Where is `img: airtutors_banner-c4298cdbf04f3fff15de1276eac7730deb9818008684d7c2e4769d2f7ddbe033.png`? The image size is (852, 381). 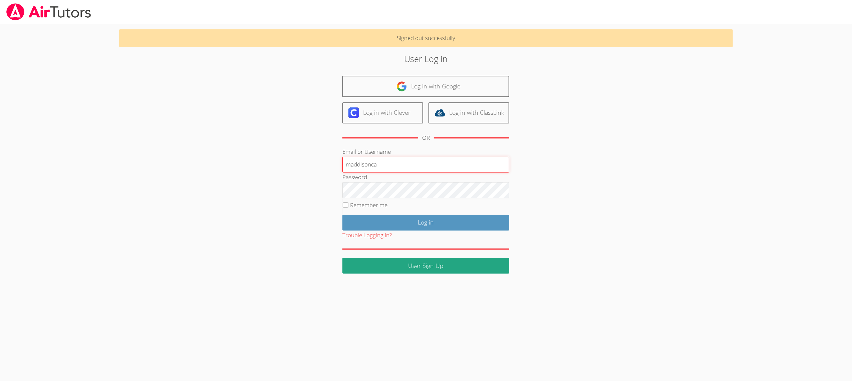
img: airtutors_banner-c4298cdbf04f3fff15de1276eac7730deb9818008684d7c2e4769d2f7ddbe033.png is located at coordinates (49, 12).